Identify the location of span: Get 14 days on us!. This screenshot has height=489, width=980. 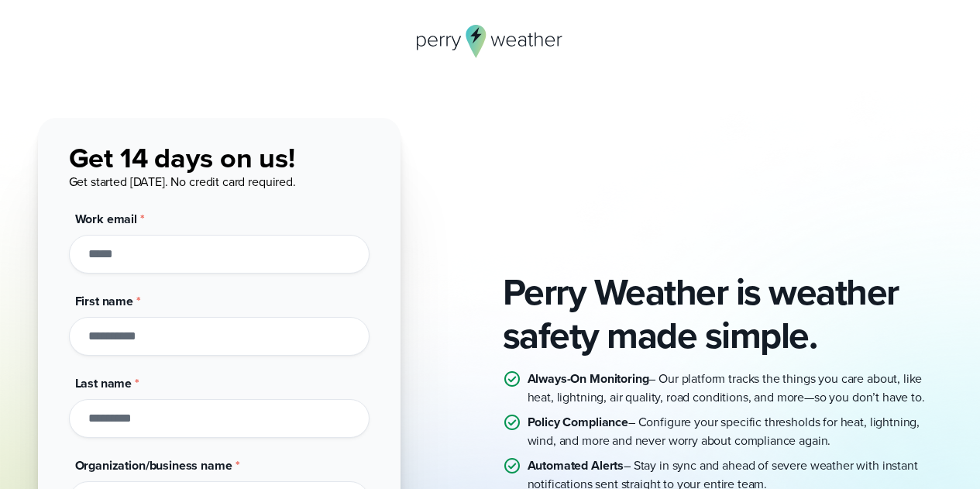
(182, 158).